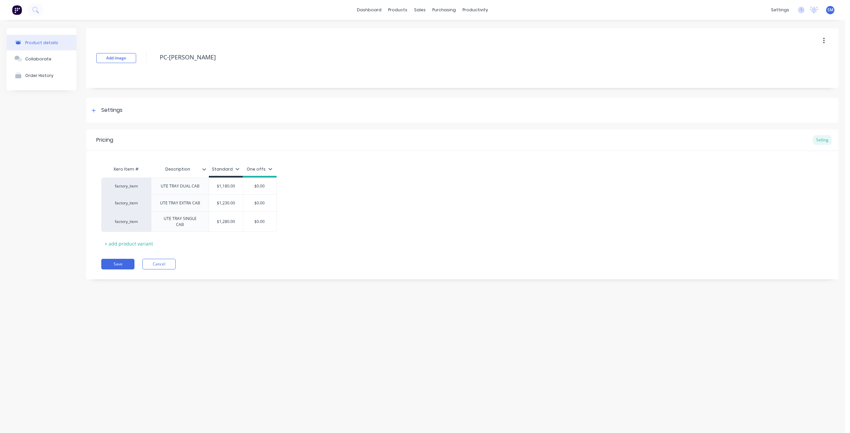 The image size is (850, 433). What do you see at coordinates (42, 43) in the screenshot?
I see `button: Product details` at bounding box center [42, 43].